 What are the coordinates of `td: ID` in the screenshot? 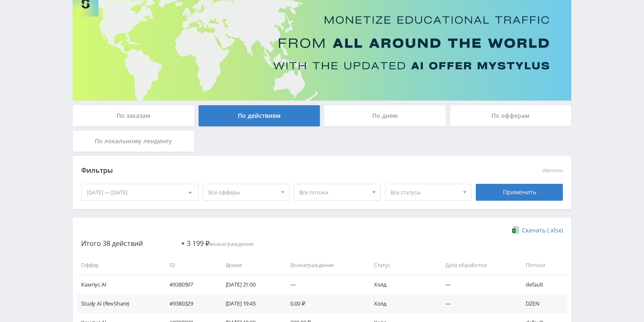 It's located at (189, 265).